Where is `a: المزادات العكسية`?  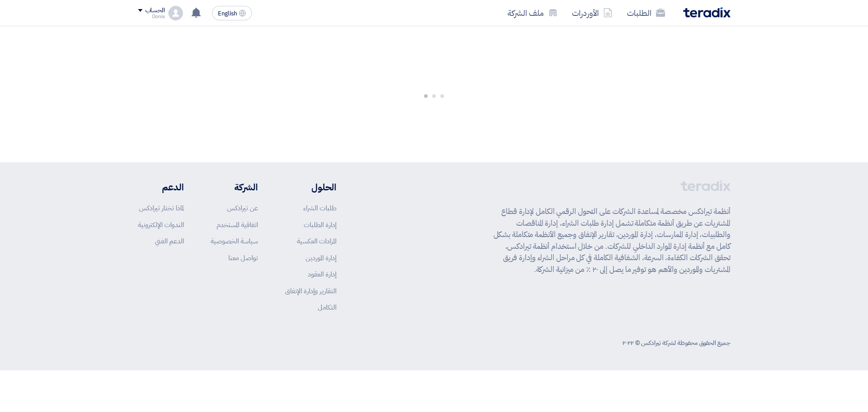 a: المزادات العكسية is located at coordinates (316, 241).